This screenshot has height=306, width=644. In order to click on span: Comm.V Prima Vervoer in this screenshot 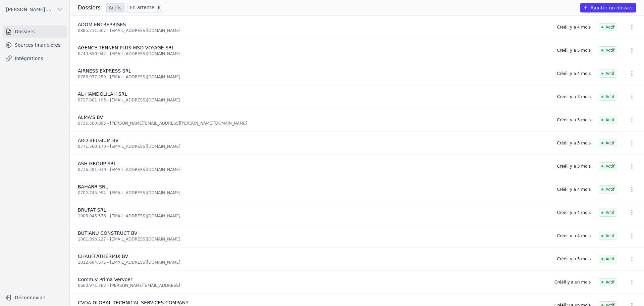, I will do `click(105, 279)`.